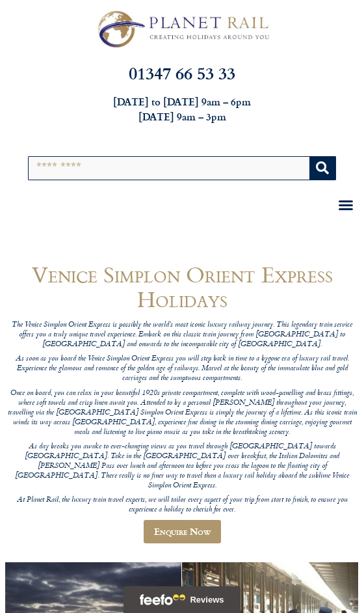 This screenshot has width=364, height=613. Describe the element at coordinates (182, 335) in the screenshot. I see `p: The Venice Simplon Orient Express is possibly the world’s most iconic luxury railway journey. Thi...` at that location.